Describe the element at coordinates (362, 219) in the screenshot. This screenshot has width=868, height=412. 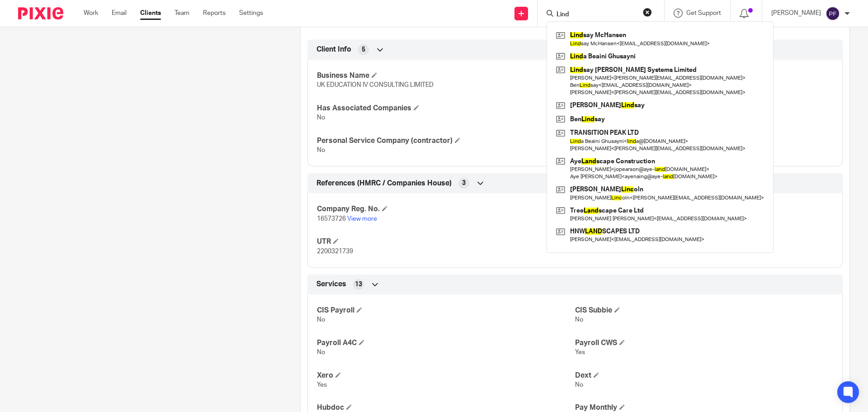
I see `a: View more` at that location.